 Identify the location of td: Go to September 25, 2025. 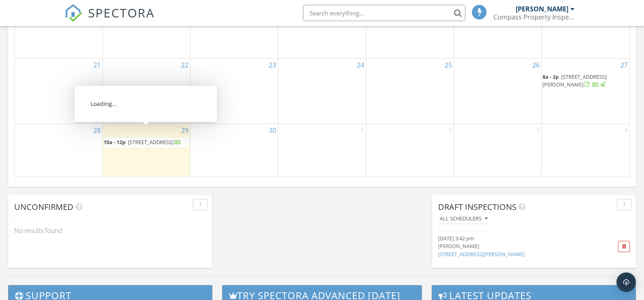
(410, 91).